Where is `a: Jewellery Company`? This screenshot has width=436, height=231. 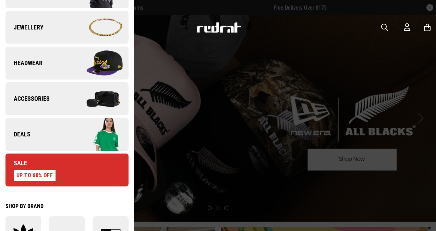 a: Jewellery Company is located at coordinates (67, 27).